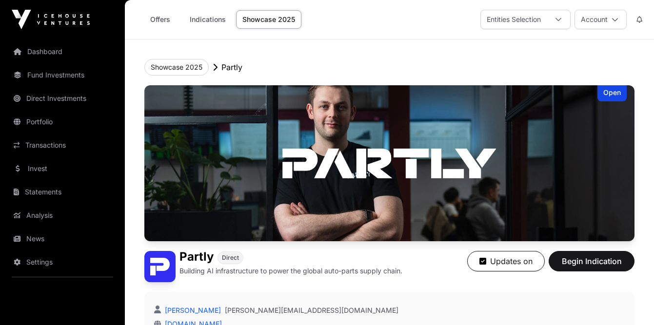  What do you see at coordinates (514, 20) in the screenshot?
I see `div: Entities Selection` at bounding box center [514, 20].